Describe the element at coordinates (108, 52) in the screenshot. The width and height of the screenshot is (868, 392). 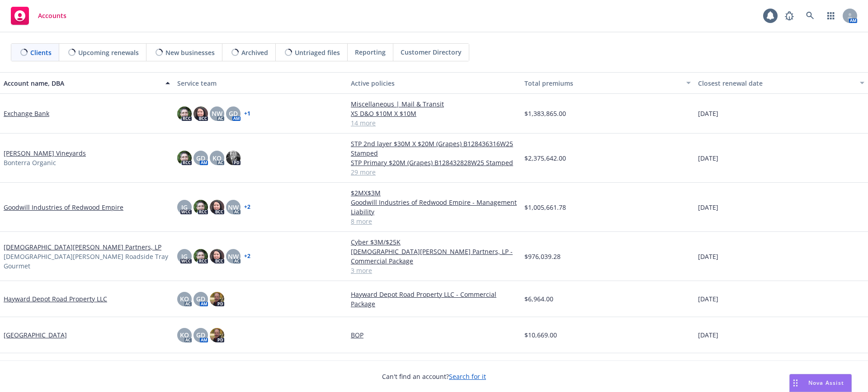
I see `span: Upcoming renewals` at that location.